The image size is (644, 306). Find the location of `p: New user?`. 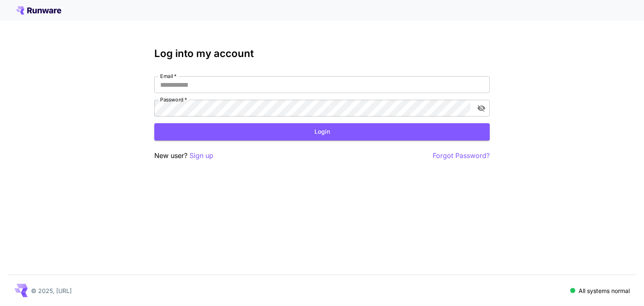

p: New user? is located at coordinates (184, 156).